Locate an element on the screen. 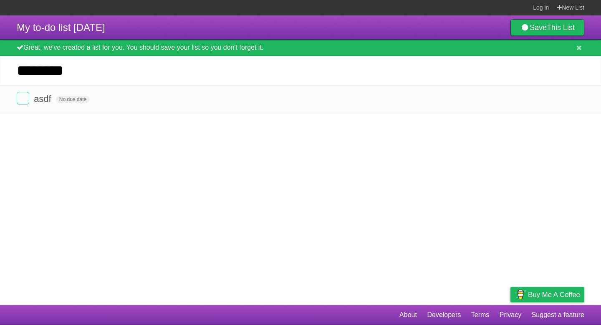 The image size is (601, 325). a: Developers is located at coordinates (444, 315).